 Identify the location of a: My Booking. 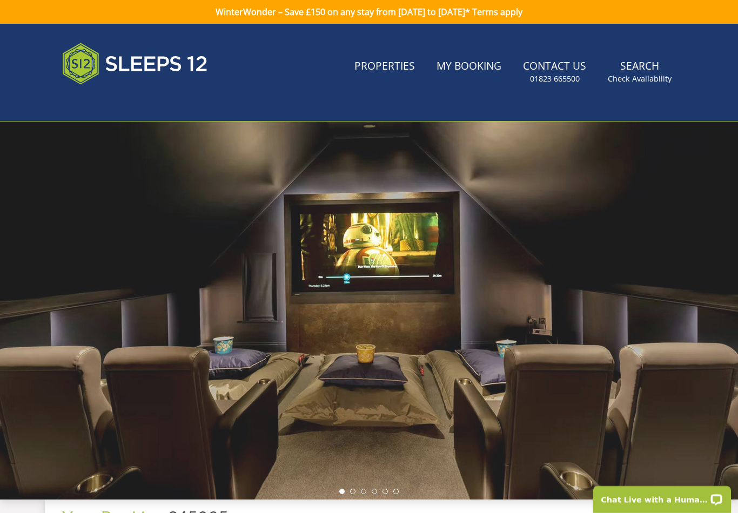
(469, 66).